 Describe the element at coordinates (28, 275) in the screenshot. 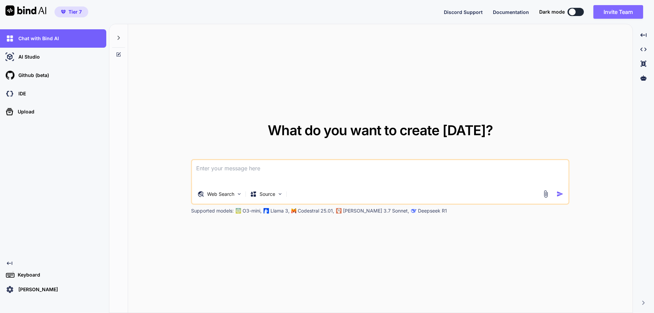

I see `p: Keyboard` at that location.